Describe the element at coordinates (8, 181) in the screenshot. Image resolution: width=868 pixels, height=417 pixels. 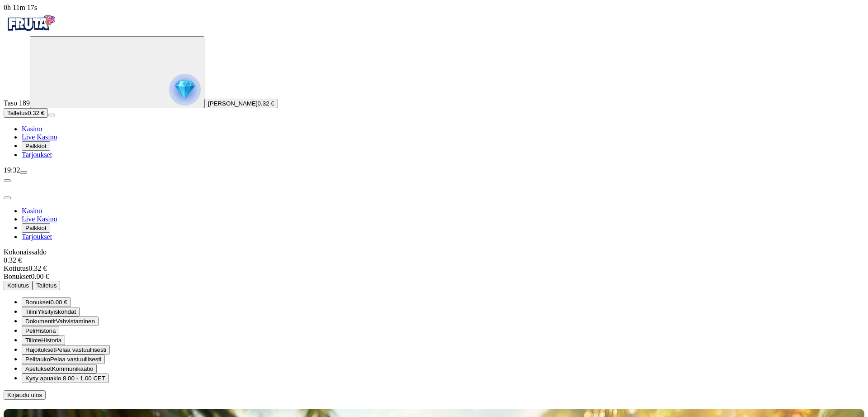
I see `button: chevron-left icon` at that location.